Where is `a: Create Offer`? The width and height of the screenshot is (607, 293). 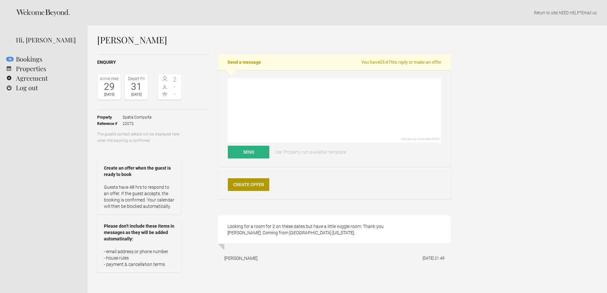
a: Create Offer is located at coordinates (248, 184).